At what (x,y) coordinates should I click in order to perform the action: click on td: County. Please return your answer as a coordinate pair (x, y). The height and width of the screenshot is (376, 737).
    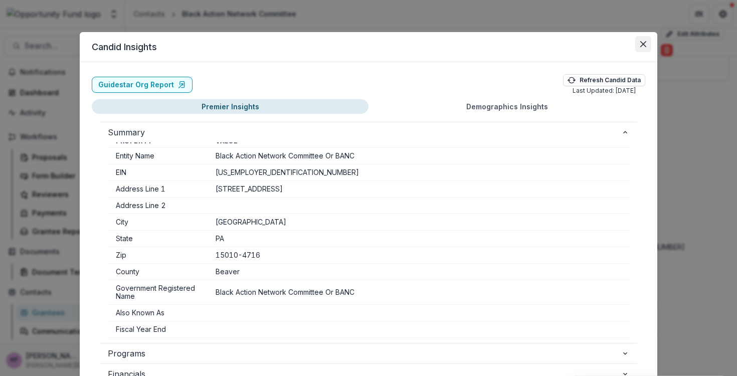
    Looking at the image, I should click on (157, 272).